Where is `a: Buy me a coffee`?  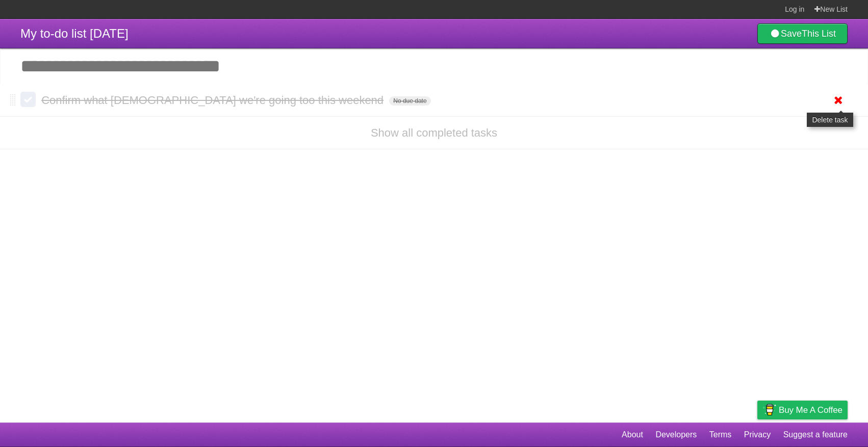
a: Buy me a coffee is located at coordinates (803, 410).